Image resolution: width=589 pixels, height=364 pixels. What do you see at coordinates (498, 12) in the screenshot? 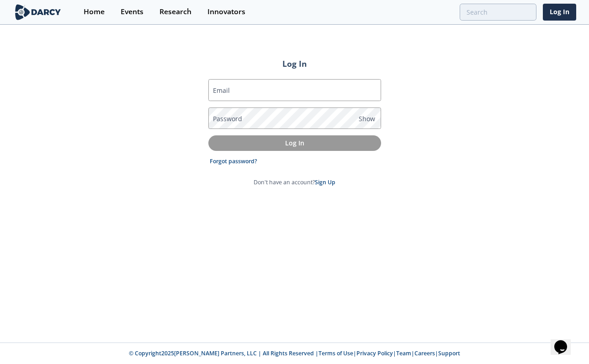
I see `input: Advanced Search` at bounding box center [498, 12].